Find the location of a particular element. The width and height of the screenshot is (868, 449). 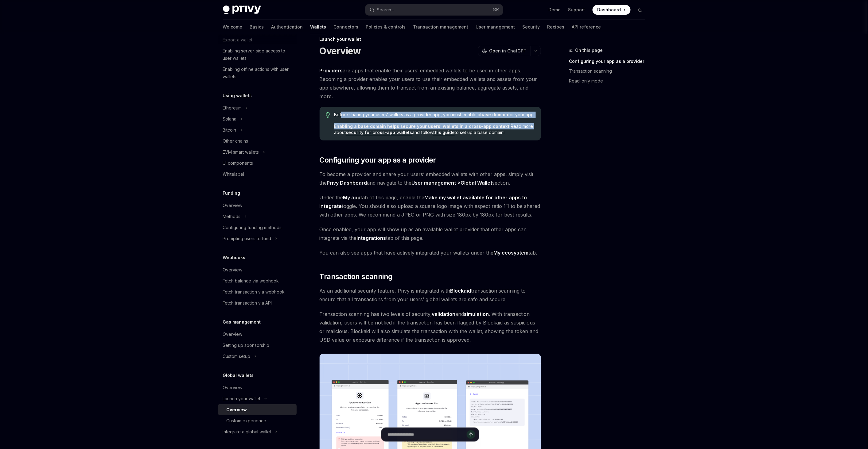

div: Ethereum is located at coordinates (233, 108).